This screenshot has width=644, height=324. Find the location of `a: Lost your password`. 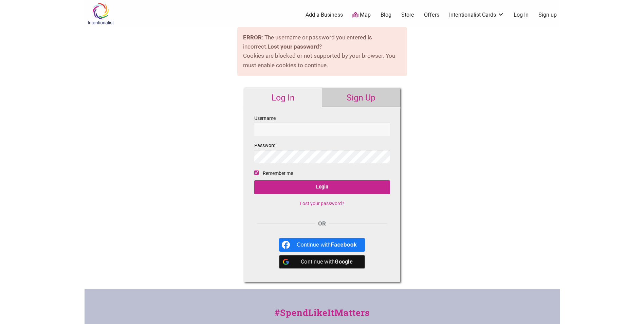

a: Lost your password is located at coordinates (294, 47).